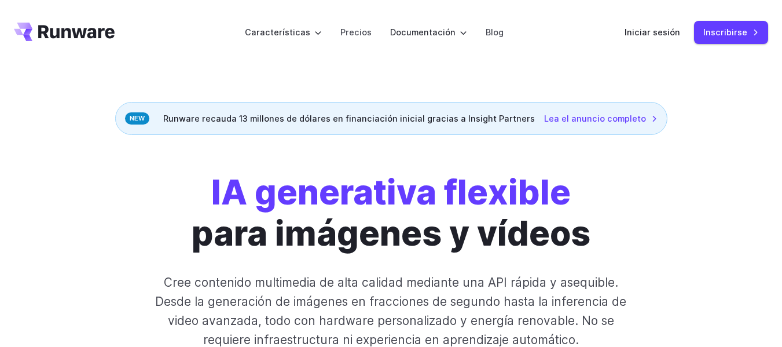  What do you see at coordinates (356, 32) in the screenshot?
I see `font: Precios` at bounding box center [356, 32].